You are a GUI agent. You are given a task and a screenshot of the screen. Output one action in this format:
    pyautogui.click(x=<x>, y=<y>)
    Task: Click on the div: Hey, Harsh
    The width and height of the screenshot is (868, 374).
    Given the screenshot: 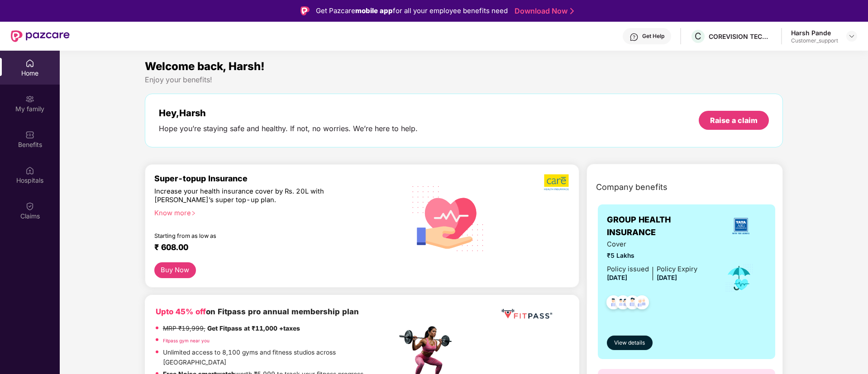 What is the action you would take?
    pyautogui.click(x=288, y=113)
    